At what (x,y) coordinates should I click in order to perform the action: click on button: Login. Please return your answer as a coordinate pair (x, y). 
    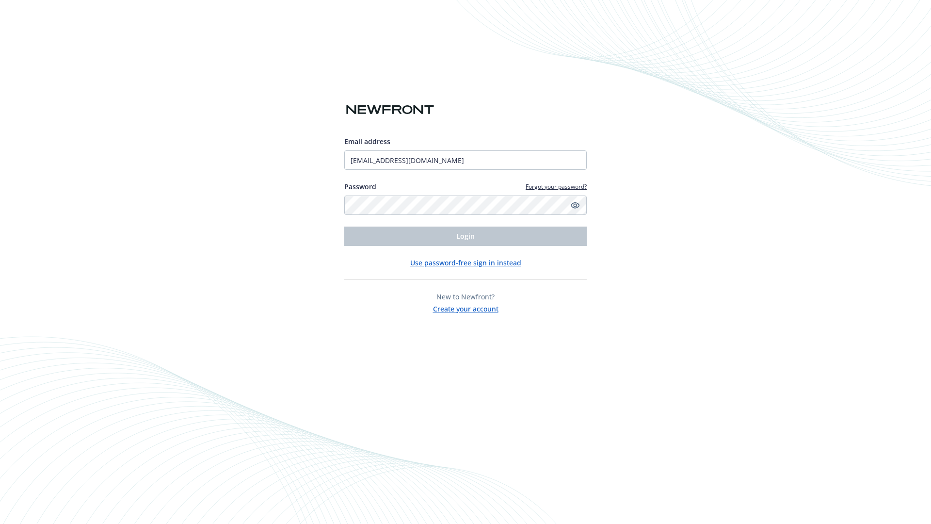
    Looking at the image, I should click on (465, 236).